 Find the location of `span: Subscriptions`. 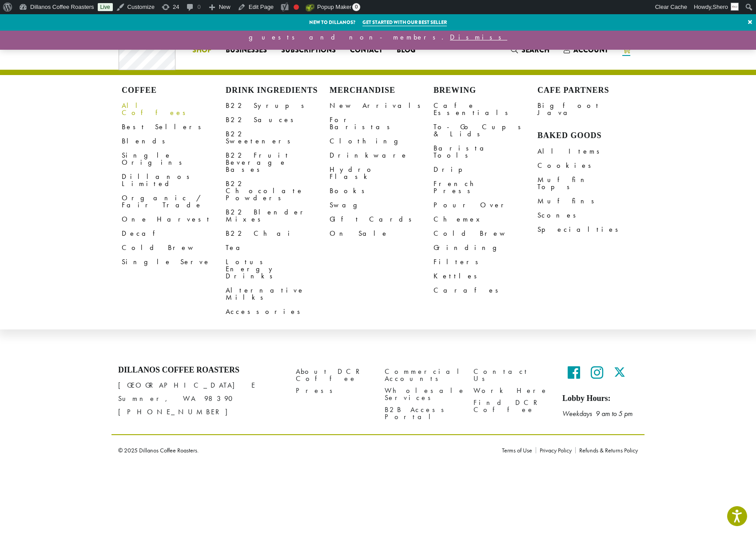

span: Subscriptions is located at coordinates (308, 50).